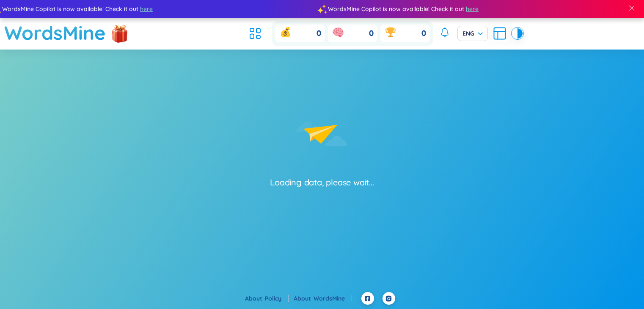 This screenshot has width=644, height=309. What do you see at coordinates (481, 9) in the screenshot?
I see `div: WordsMine Copilot is now available! Check it out` at bounding box center [481, 9].